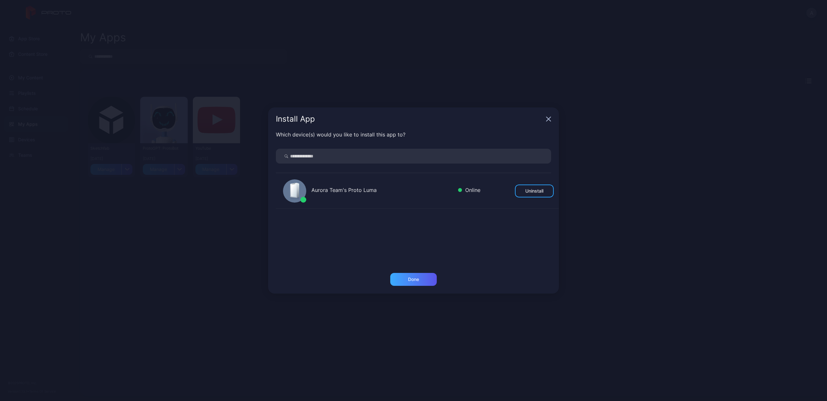  I want to click on div: Done, so click(413, 280).